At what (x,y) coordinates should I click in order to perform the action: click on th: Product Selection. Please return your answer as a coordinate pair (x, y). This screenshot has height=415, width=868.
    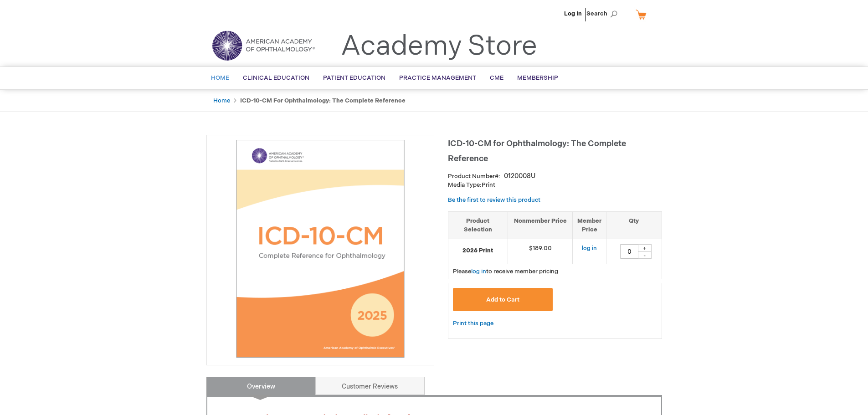
    Looking at the image, I should click on (478, 225).